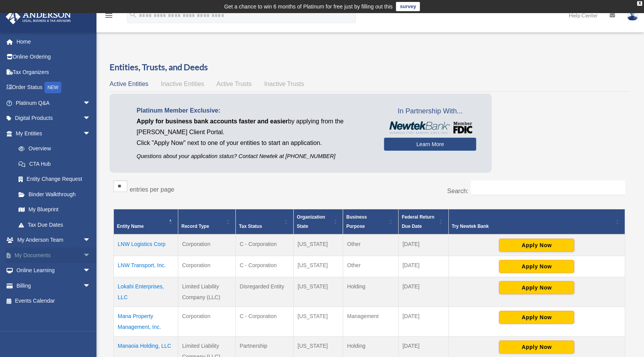 The image size is (644, 357). I want to click on span: In Partnership With..., so click(430, 112).